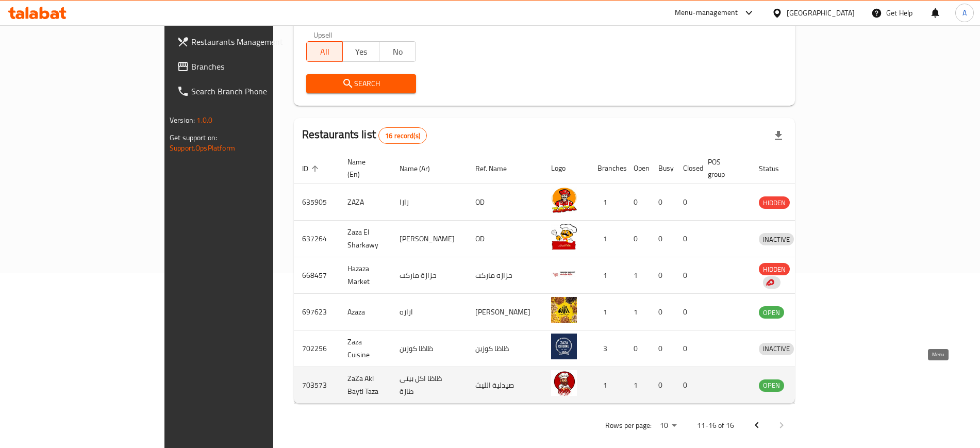 The width and height of the screenshot is (980, 448). What do you see at coordinates (403, 135) in the screenshot?
I see `span: 16 record(s)` at bounding box center [403, 135].